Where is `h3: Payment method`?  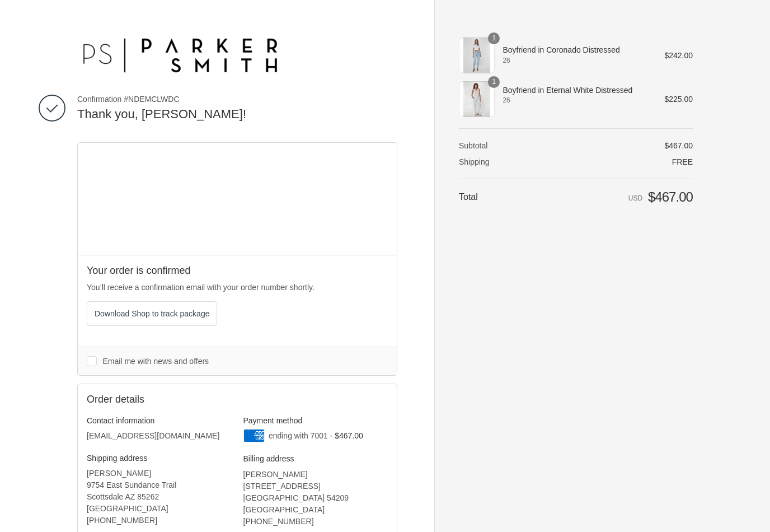
h3: Payment method is located at coordinates (316, 420).